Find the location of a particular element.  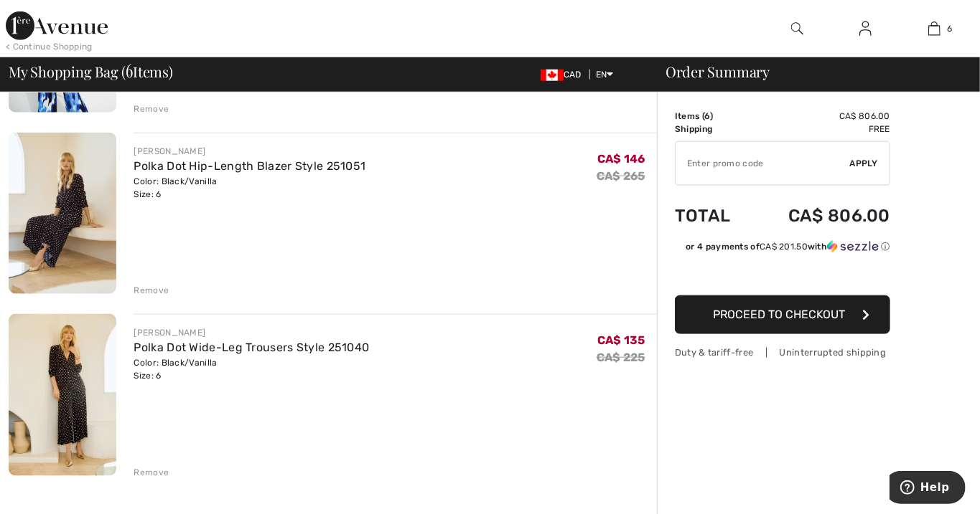

td: Shipping is located at coordinates (713, 129).